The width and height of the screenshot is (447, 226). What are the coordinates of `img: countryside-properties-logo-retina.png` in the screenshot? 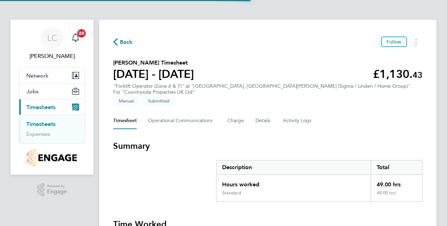 It's located at (52, 158).